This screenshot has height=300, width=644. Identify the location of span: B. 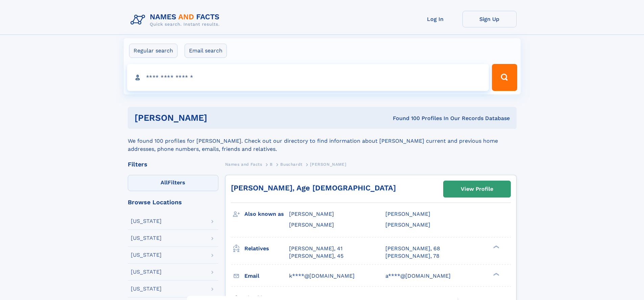
(271, 164).